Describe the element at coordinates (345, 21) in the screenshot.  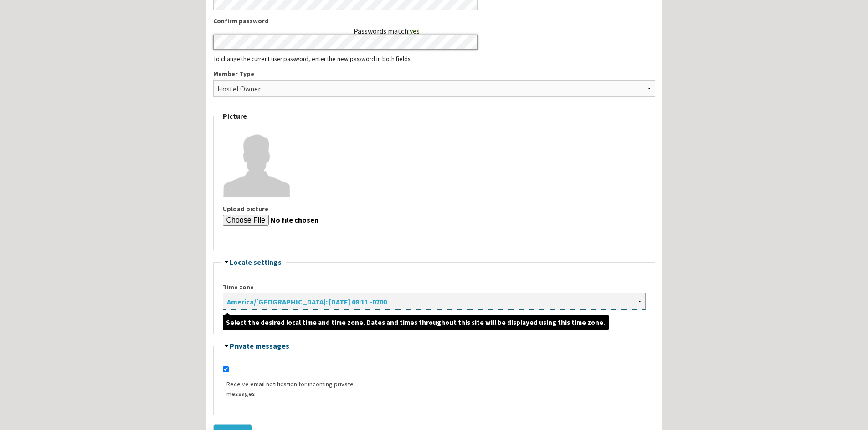
I see `label: Confirm password` at that location.